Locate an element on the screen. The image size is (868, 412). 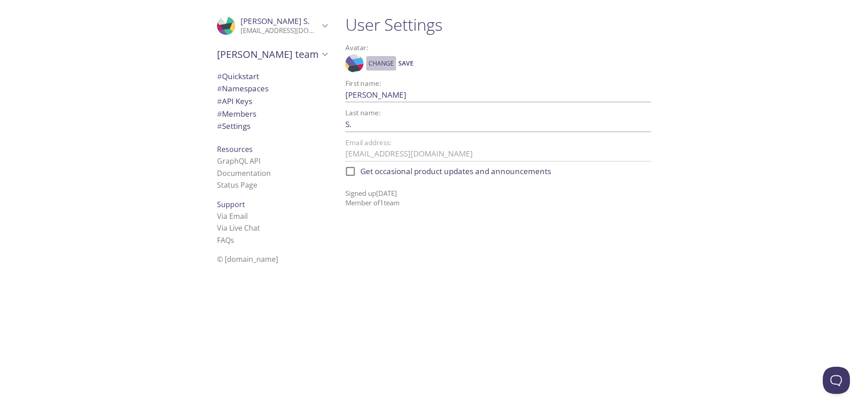
a: Via Email is located at coordinates (232, 216).